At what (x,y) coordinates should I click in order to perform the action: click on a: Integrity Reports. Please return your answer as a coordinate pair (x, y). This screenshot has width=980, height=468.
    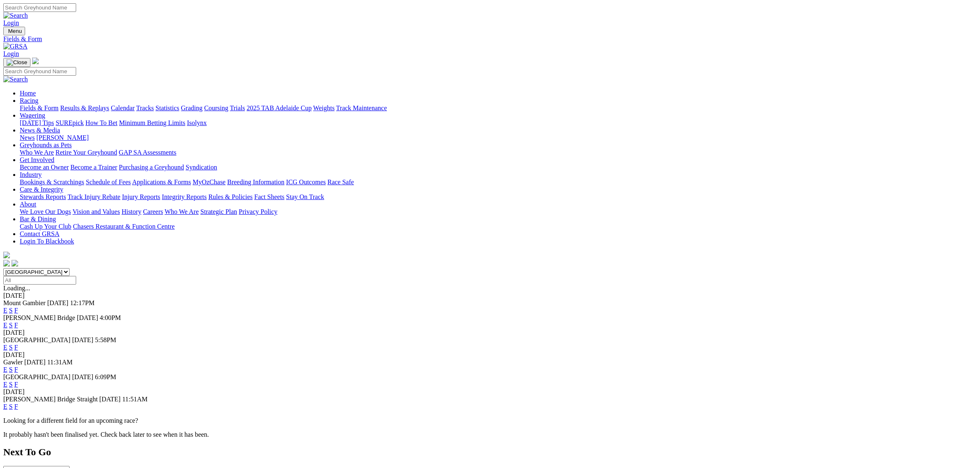
    Looking at the image, I should click on (184, 197).